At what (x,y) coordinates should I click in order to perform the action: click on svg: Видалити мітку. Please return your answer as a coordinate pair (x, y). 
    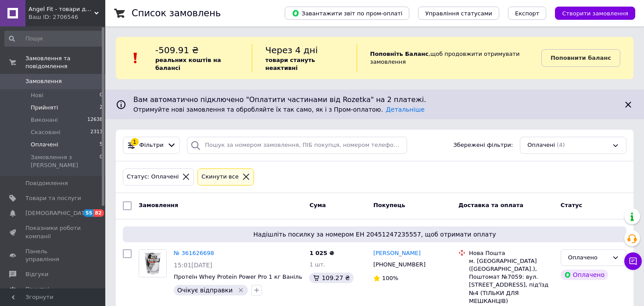
    Looking at the image, I should click on (241, 290).